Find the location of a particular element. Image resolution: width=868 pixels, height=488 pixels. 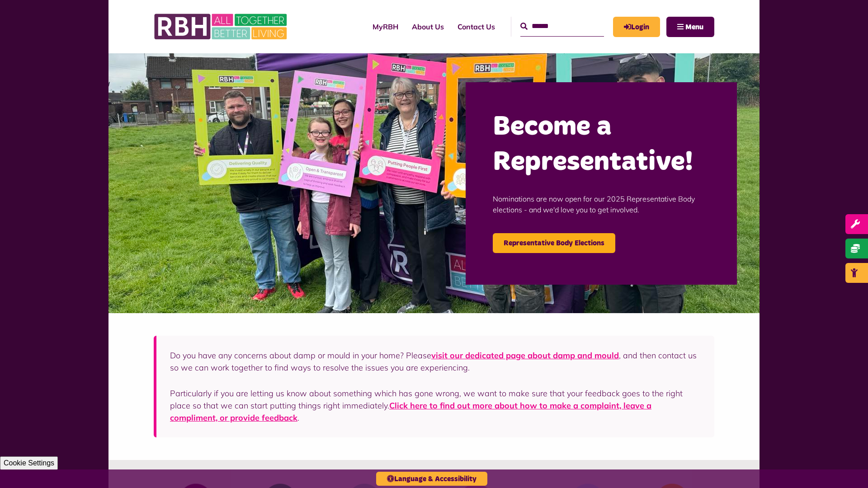

p: Particularly if you are letting us know about something which has gone wrong, we want to make sur... is located at coordinates (436, 406).